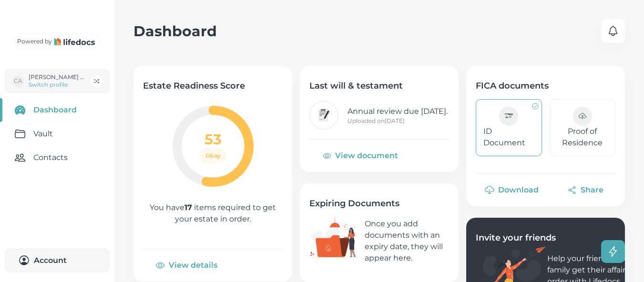  Describe the element at coordinates (189, 207) in the screenshot. I see `b: 17` at that location.